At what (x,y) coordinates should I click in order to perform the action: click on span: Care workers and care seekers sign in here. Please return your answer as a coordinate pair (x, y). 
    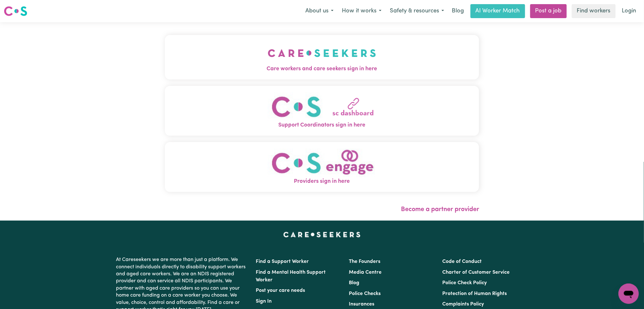
    Looking at the image, I should click on (322, 69).